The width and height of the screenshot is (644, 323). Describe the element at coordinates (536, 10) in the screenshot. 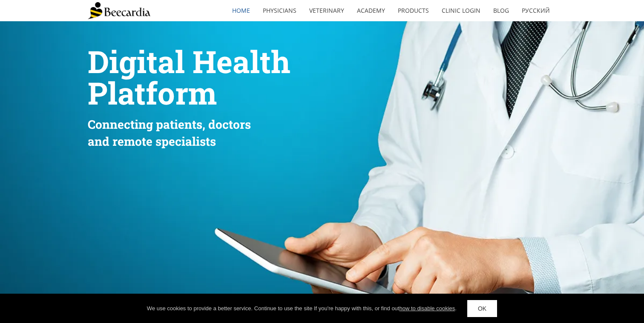

I see `a: Русский` at that location.